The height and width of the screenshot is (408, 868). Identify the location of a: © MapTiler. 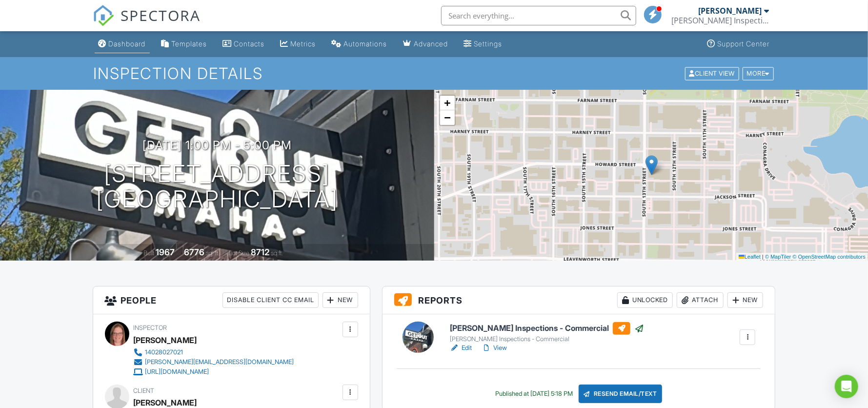
(778, 257).